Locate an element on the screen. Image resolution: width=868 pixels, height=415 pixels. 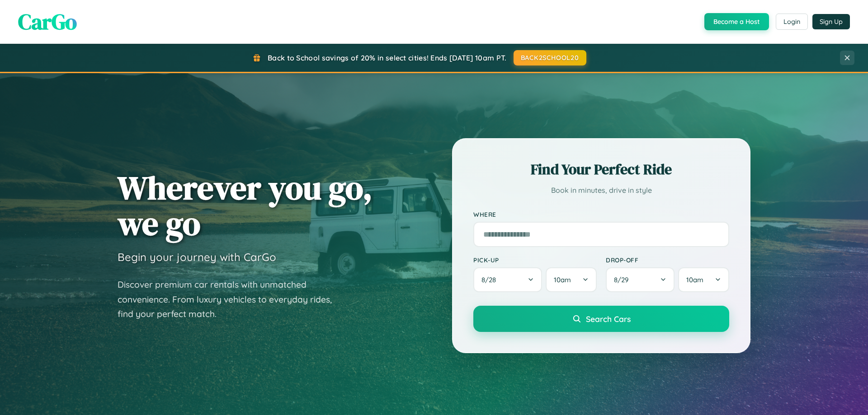
button: Login is located at coordinates (791, 22).